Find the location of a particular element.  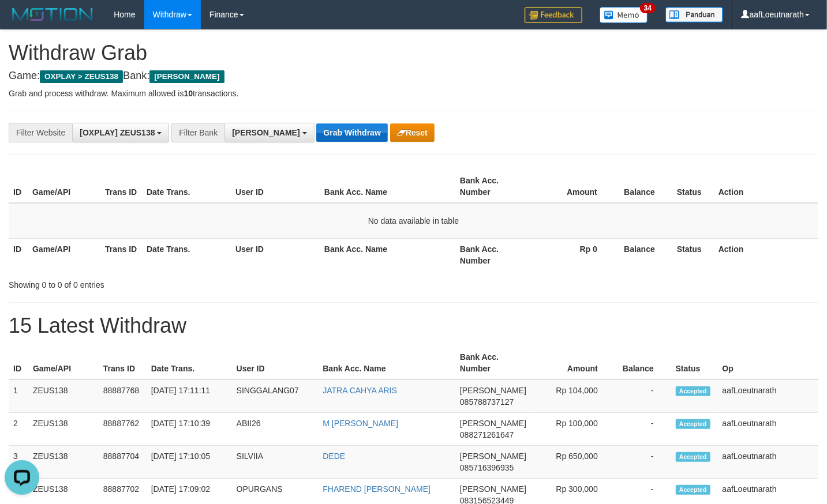

div: Showing 0 to 0 of 0 entries is located at coordinates (172, 283).